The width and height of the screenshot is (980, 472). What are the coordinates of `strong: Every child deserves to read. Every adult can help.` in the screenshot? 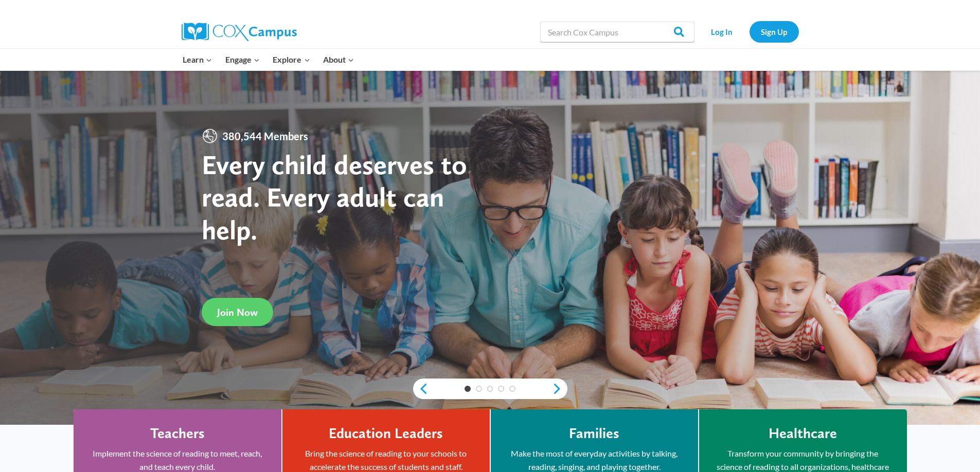 It's located at (334, 197).